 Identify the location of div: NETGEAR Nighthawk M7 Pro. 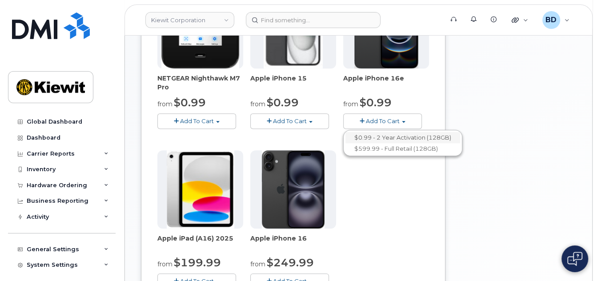
(200, 83).